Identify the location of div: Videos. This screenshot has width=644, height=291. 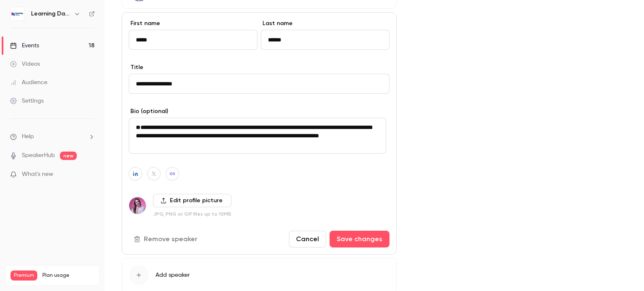
(25, 64).